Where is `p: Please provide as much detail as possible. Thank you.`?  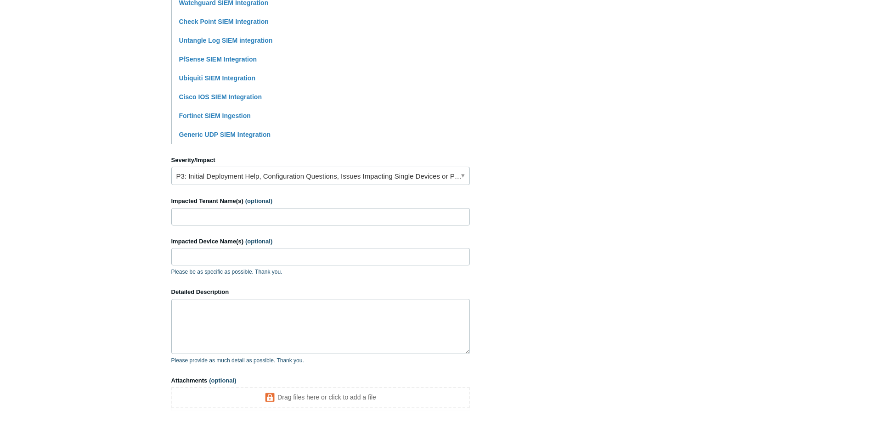 p: Please provide as much detail as possible. Thank you. is located at coordinates (321, 361).